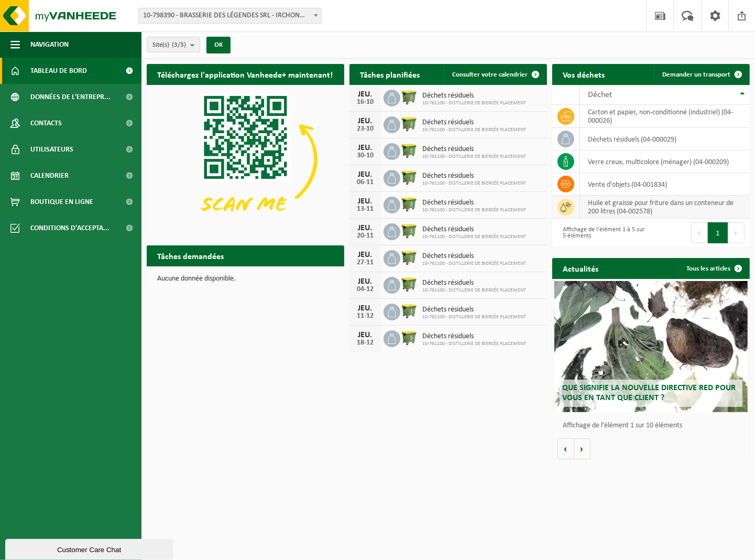 This screenshot has width=755, height=560. Describe the element at coordinates (701, 75) in the screenshot. I see `a: Demander un transport` at that location.